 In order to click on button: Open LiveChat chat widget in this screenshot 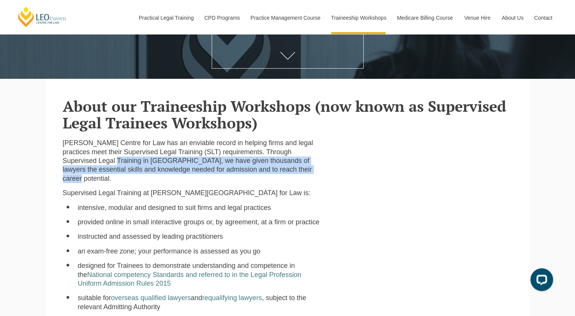, I will do `click(17, 14)`.